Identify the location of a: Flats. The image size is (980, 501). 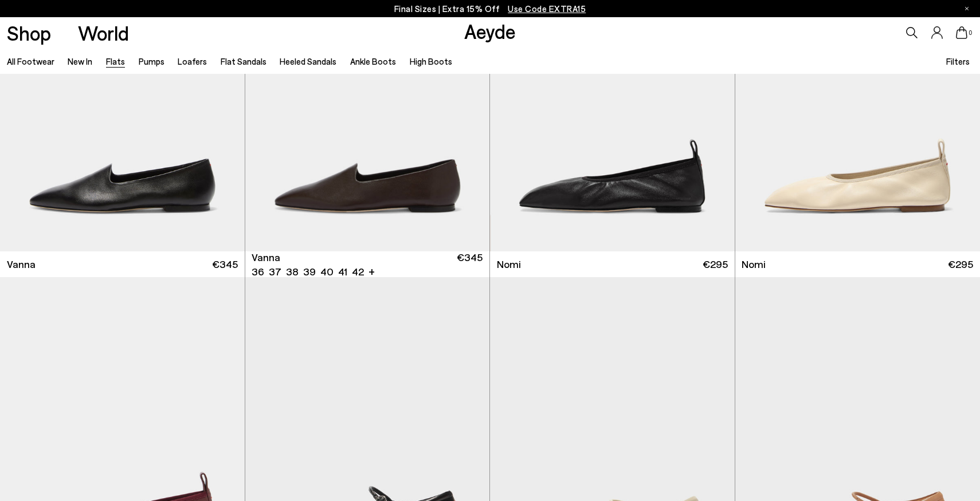
(115, 62).